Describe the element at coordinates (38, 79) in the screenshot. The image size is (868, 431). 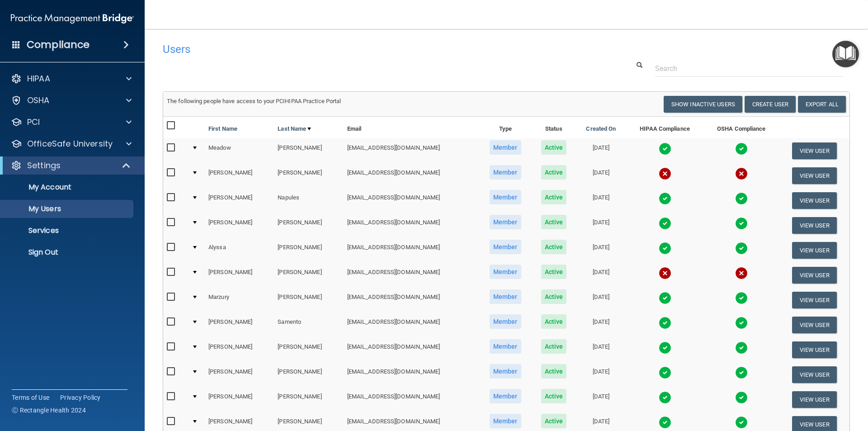
I see `p: HIPAA` at that location.